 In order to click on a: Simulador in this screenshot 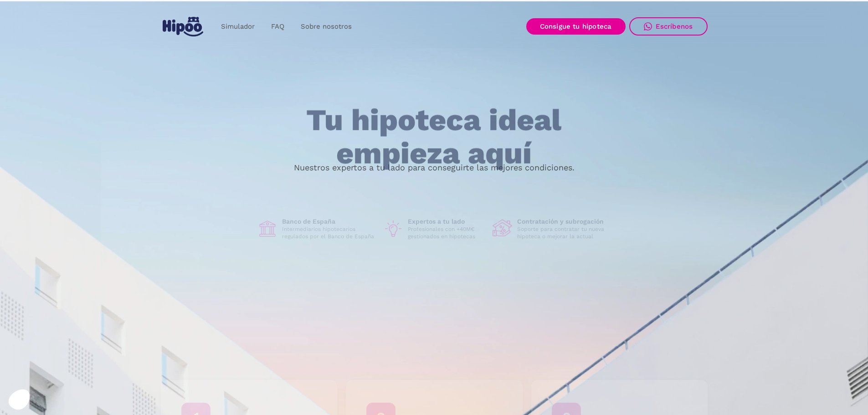, I will do `click(238, 26)`.